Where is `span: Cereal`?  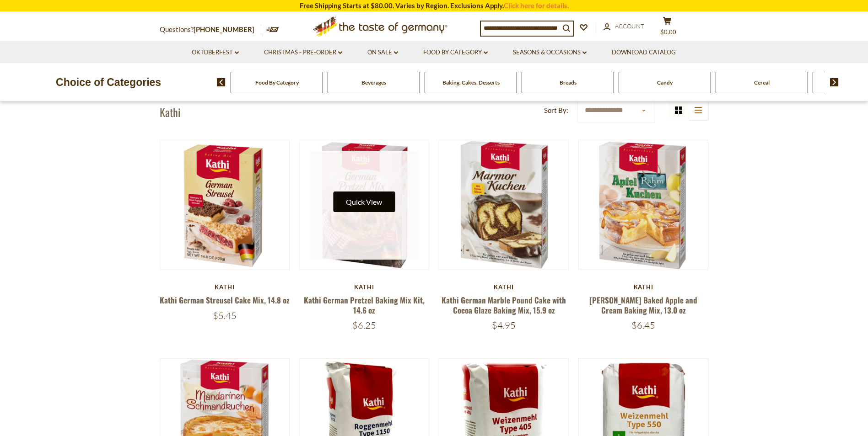 span: Cereal is located at coordinates (762, 82).